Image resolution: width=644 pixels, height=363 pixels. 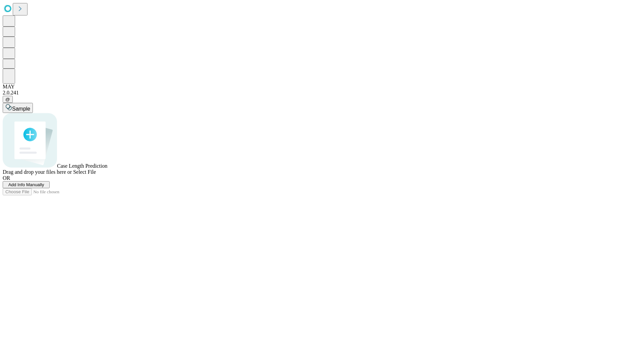 What do you see at coordinates (21, 109) in the screenshot?
I see `span: Sample` at bounding box center [21, 109].